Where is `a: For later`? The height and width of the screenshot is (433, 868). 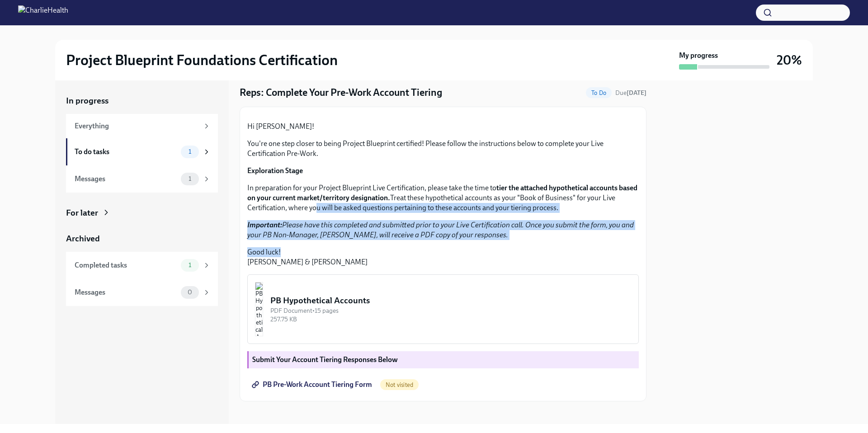
a: For later is located at coordinates (142, 213).